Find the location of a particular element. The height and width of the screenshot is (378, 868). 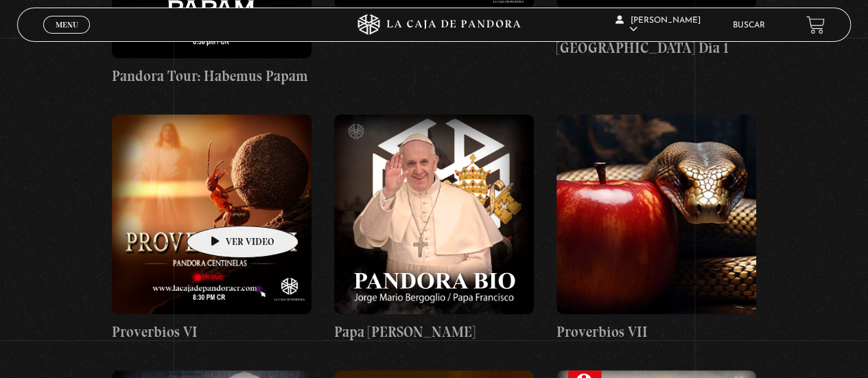

span: Cerrar is located at coordinates (67, 37).